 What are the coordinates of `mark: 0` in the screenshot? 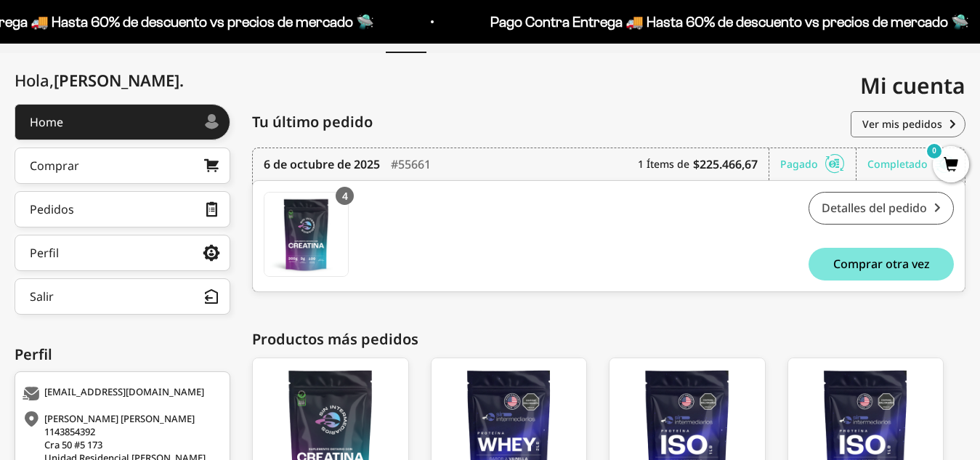 It's located at (934, 151).